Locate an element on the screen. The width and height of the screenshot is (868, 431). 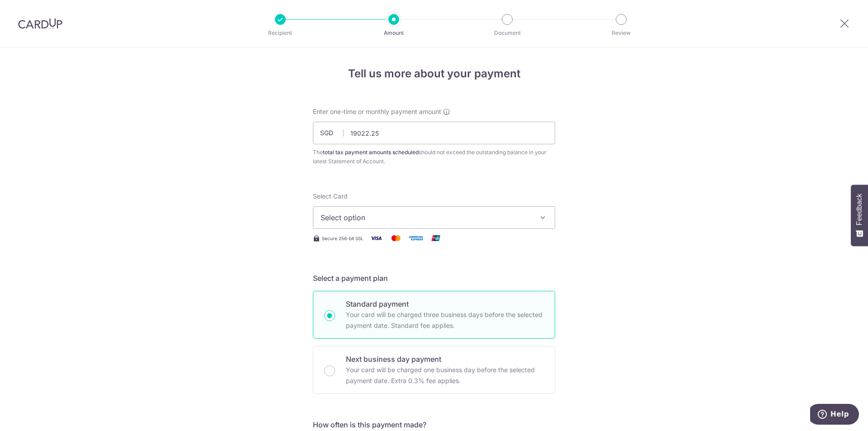
button: Select option is located at coordinates (434, 217).